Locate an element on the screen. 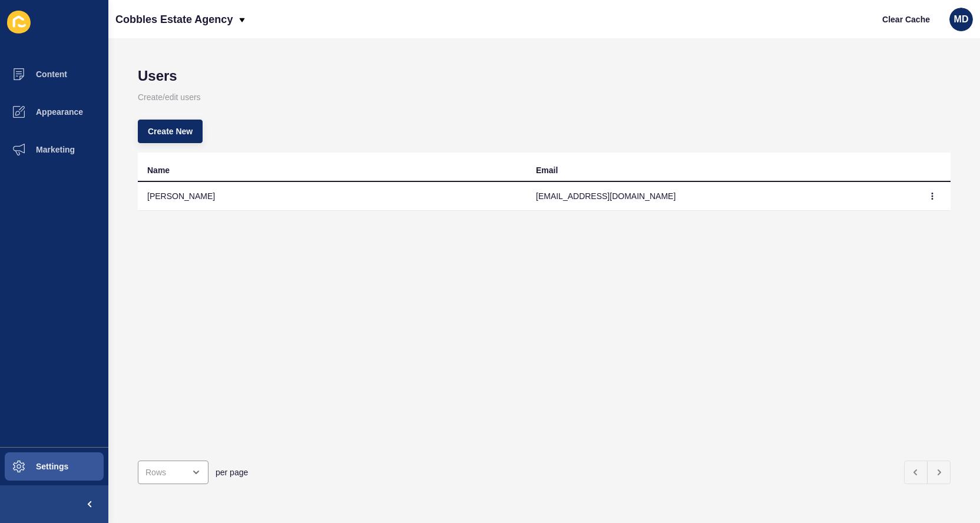 Image resolution: width=980 pixels, height=523 pixels. span: Create New is located at coordinates (170, 132).